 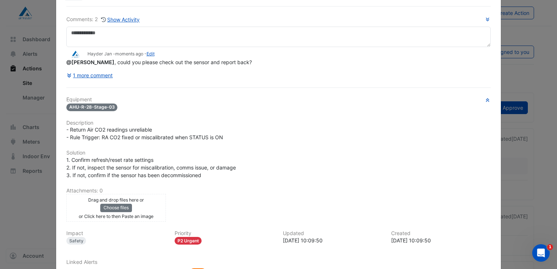 I want to click on span: AHU-R-28-Stage-03, so click(x=92, y=107).